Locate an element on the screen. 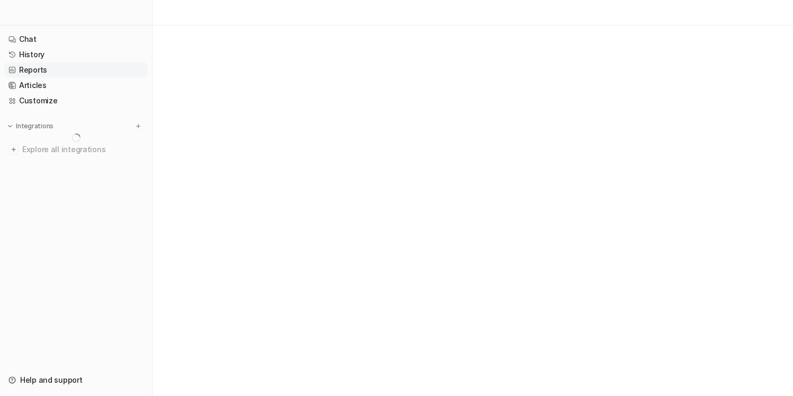 This screenshot has height=396, width=793. span: Explore all integrations is located at coordinates (83, 149).